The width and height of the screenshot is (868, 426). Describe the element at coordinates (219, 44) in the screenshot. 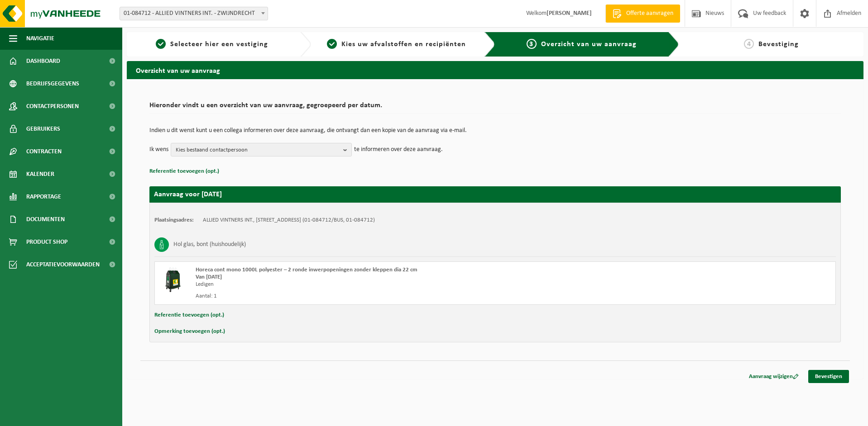

I see `span: Selecteer hier een vestiging` at that location.